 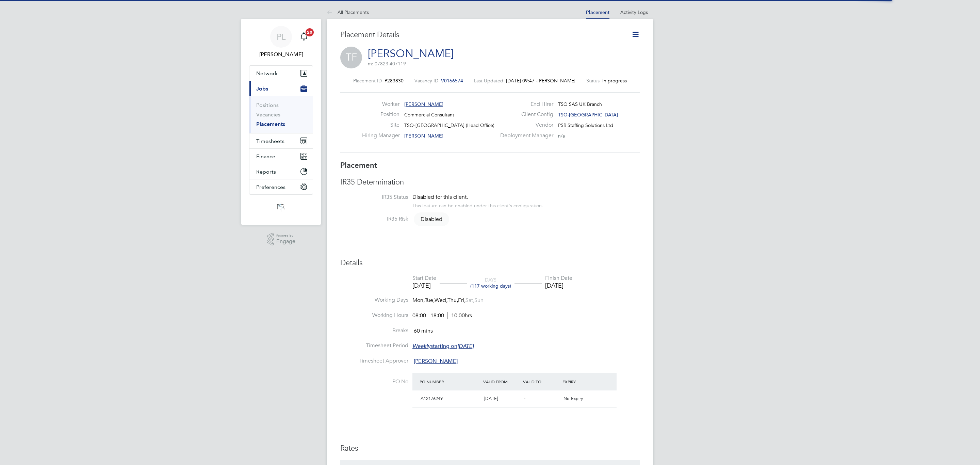 I want to click on label: IR35 Risk, so click(x=374, y=218).